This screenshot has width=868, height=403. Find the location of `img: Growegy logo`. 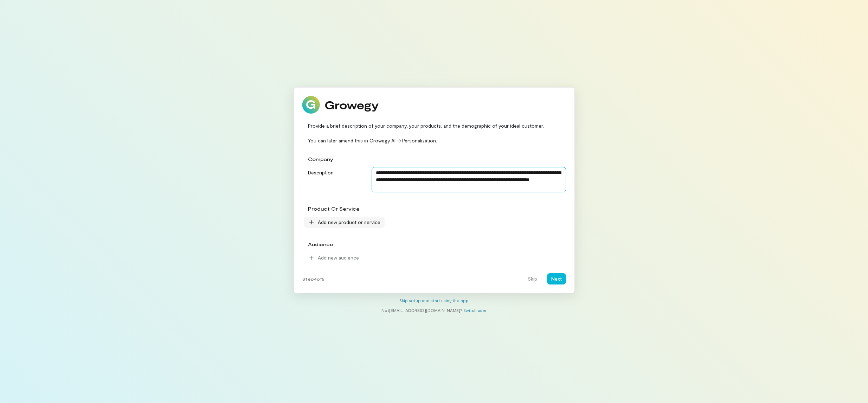

img: Growegy logo is located at coordinates (341, 104).